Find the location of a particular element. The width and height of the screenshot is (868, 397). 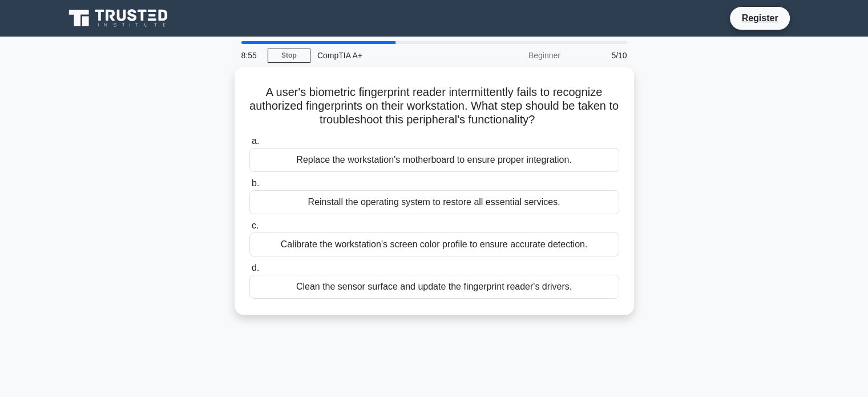

div: 5/10 is located at coordinates (600, 56).